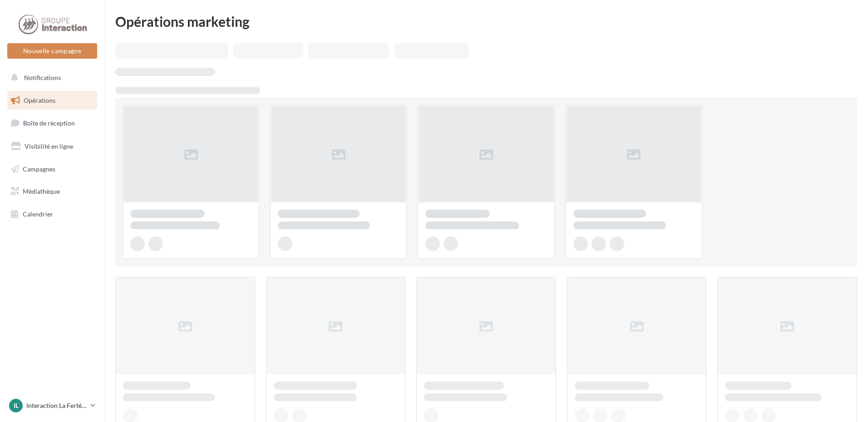  What do you see at coordinates (39, 168) in the screenshot?
I see `span: Campagnes` at bounding box center [39, 168].